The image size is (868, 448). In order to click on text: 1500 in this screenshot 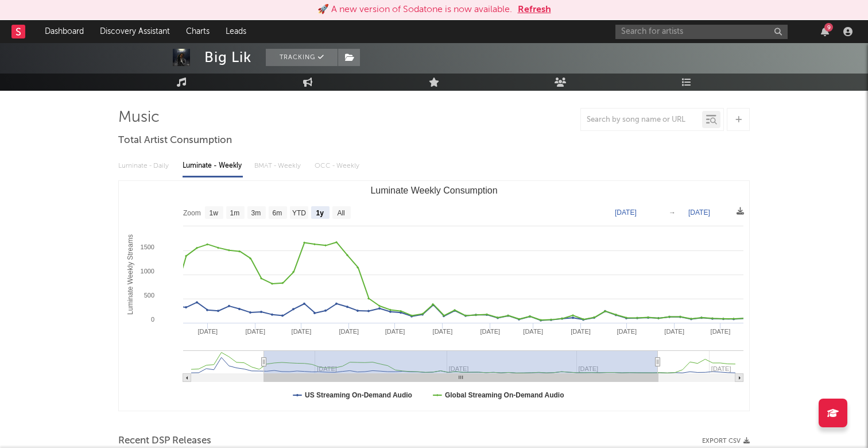, I will do `click(147, 247)`.